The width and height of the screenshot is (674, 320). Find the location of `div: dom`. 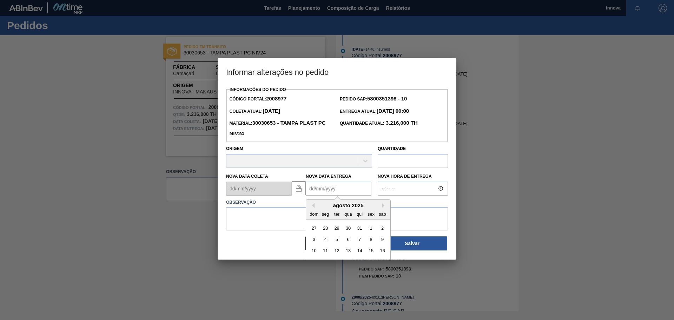

div: dom is located at coordinates (314, 214).